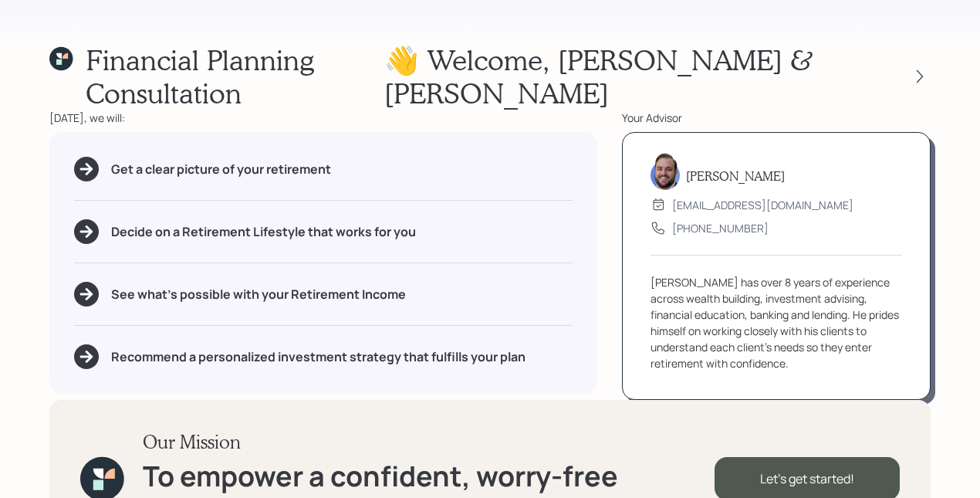  Describe the element at coordinates (235, 77) in the screenshot. I see `h1: Financial Planning Consultation` at that location.